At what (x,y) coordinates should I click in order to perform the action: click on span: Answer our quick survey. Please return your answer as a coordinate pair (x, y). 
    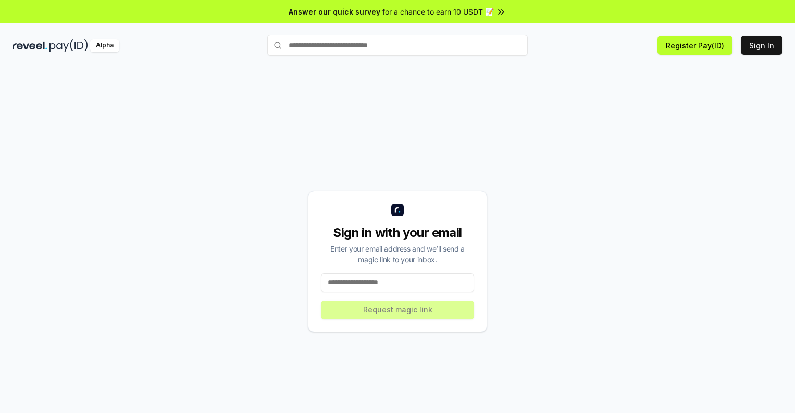
    Looking at the image, I should click on (335, 11).